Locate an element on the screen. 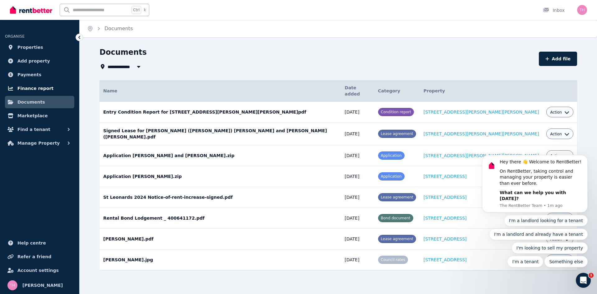 The image size is (597, 294). a: Account settings is located at coordinates (40, 270).